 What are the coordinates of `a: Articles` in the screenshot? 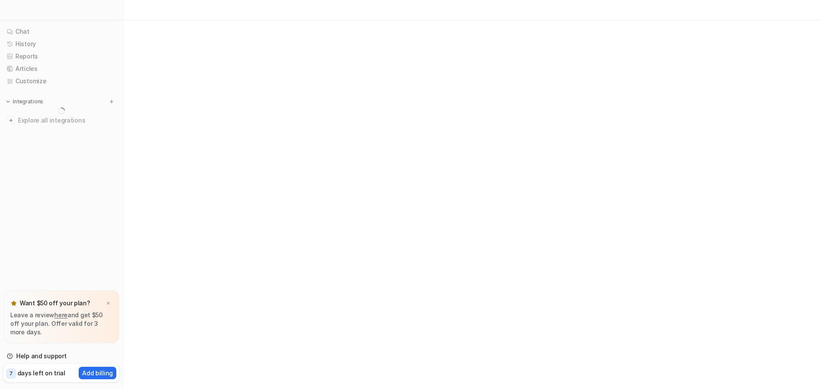 It's located at (61, 69).